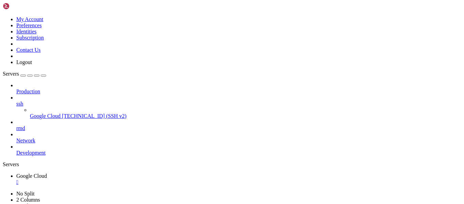 This screenshot has height=204, width=464. I want to click on span: Servers, so click(11, 73).